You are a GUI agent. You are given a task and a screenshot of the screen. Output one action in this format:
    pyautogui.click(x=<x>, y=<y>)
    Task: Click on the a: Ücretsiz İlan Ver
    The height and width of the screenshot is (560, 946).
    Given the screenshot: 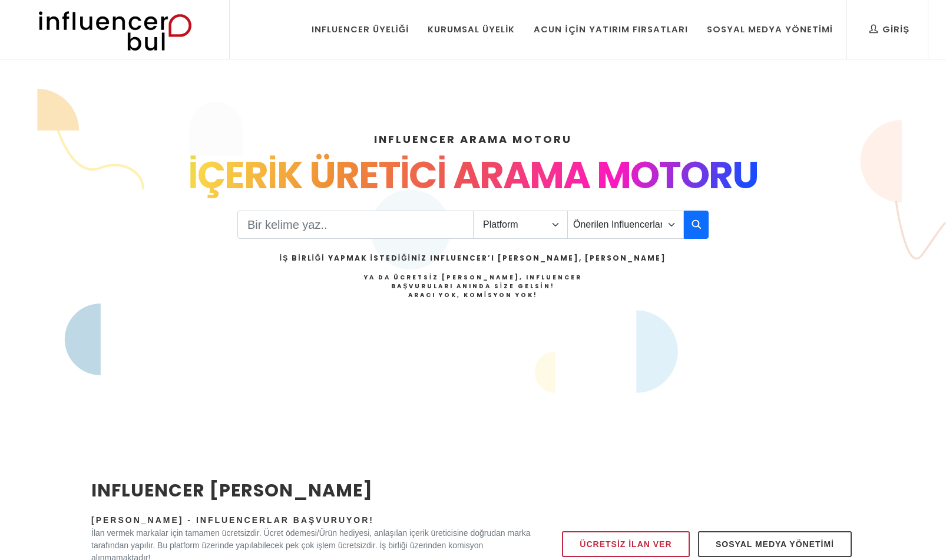 What is the action you would take?
    pyautogui.click(x=625, y=544)
    